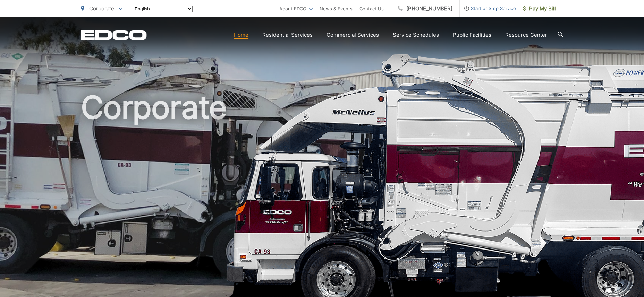  Describe the element at coordinates (163, 9) in the screenshot. I see `select: Select a language` at that location.